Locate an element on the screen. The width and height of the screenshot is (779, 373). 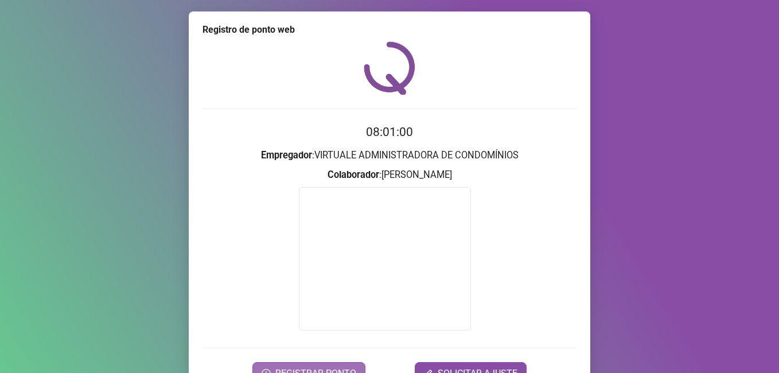
strong: Empregador is located at coordinates (286, 155).